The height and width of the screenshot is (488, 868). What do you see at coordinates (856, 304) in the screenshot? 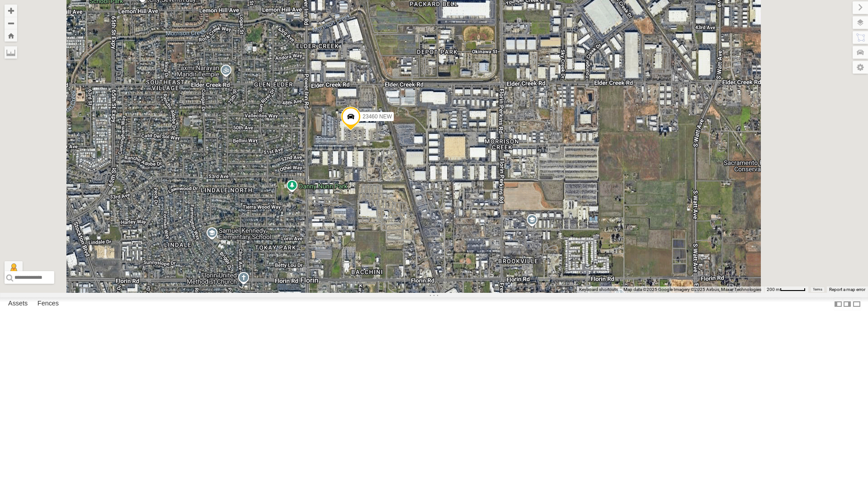
I see `label: Hide Summary Table` at bounding box center [856, 304].